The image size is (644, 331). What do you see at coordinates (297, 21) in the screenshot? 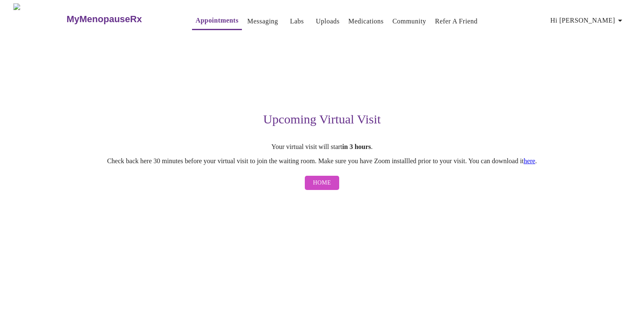
I see `a: Labs` at bounding box center [297, 21].